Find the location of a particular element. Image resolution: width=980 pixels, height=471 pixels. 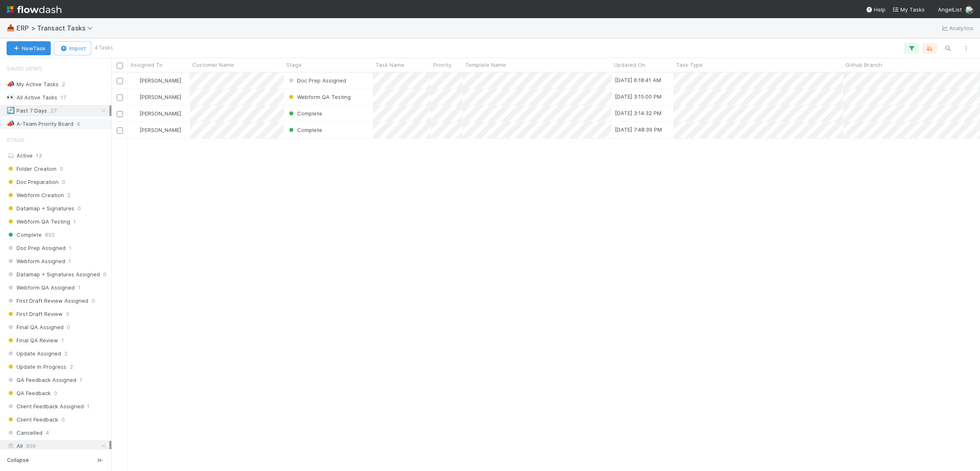

span: Datamap + Signatures is located at coordinates (41, 208).